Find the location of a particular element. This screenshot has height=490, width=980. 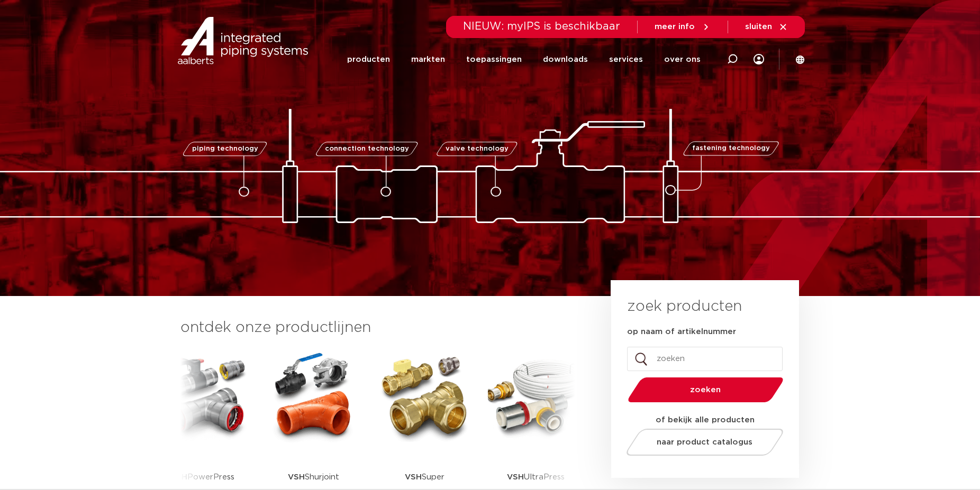

h3: zoek producten is located at coordinates (684, 307).